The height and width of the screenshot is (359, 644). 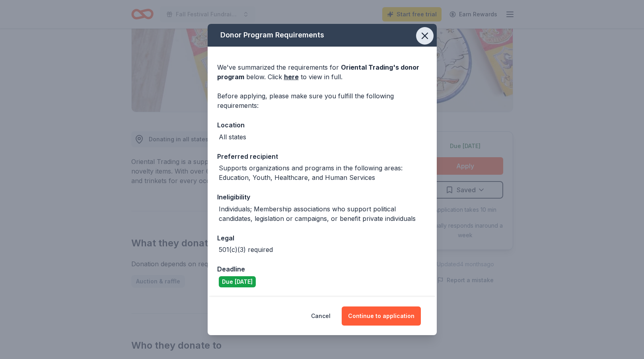 I want to click on div: We've summarized the requirements for below. Click to view in full., so click(x=322, y=72).